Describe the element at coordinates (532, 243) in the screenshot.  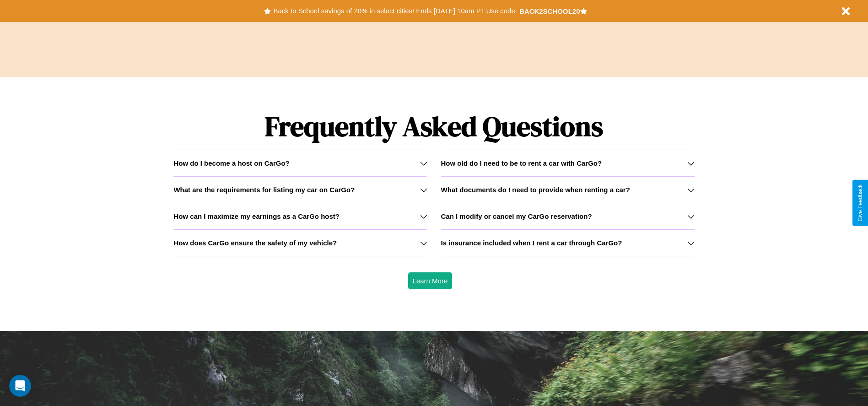
I see `h3: Is insurance included when I rent a car through CarGo?` at that location.